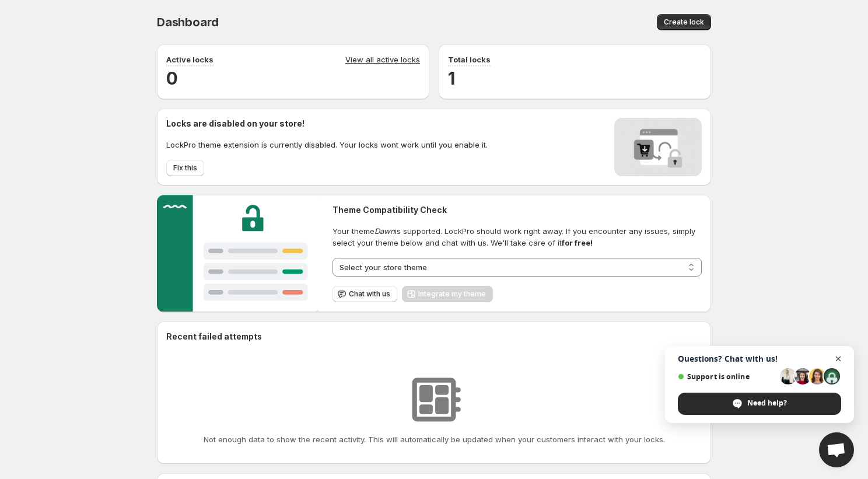 The width and height of the screenshot is (868, 479). Describe the element at coordinates (238, 254) in the screenshot. I see `img: Customer support` at that location.